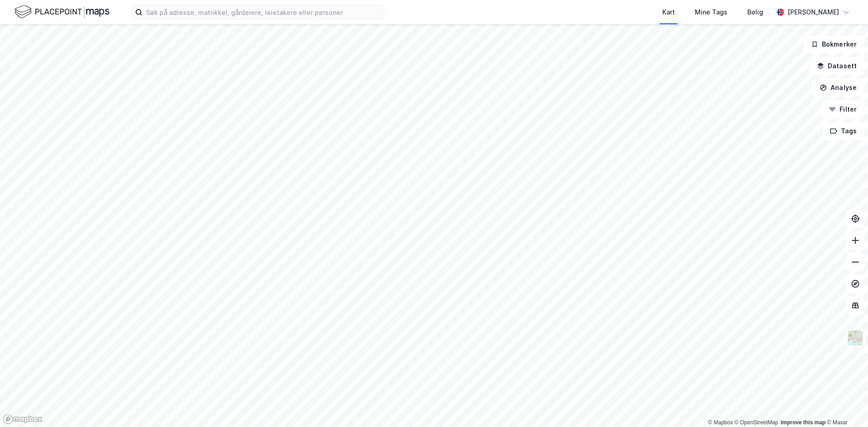 The height and width of the screenshot is (427, 868). I want to click on img: Z, so click(856, 338).